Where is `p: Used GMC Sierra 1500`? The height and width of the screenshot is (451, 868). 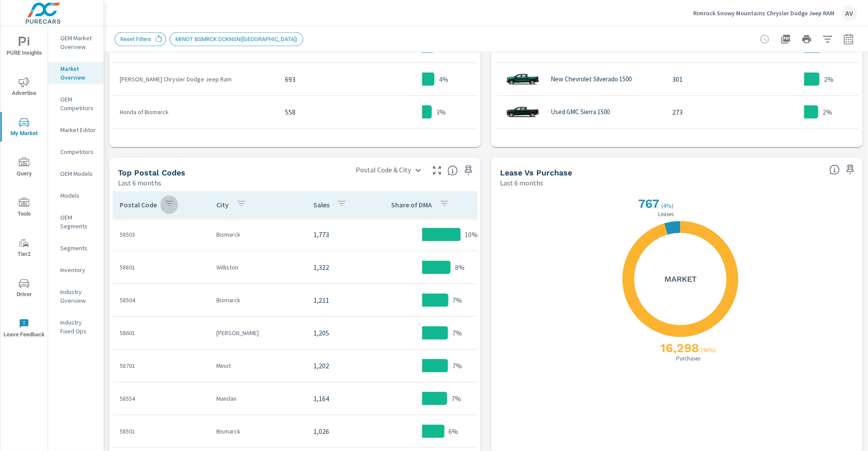
p: Used GMC Sierra 1500 is located at coordinates (580, 112).